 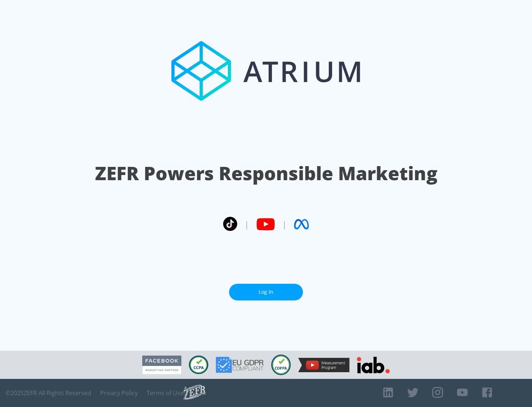 What do you see at coordinates (373, 365) in the screenshot?
I see `img: IAB` at bounding box center [373, 365].